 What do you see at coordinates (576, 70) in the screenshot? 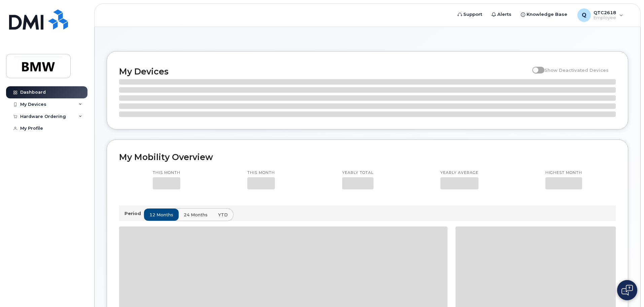
I see `span: Show Deactivated Devices` at bounding box center [576, 70].